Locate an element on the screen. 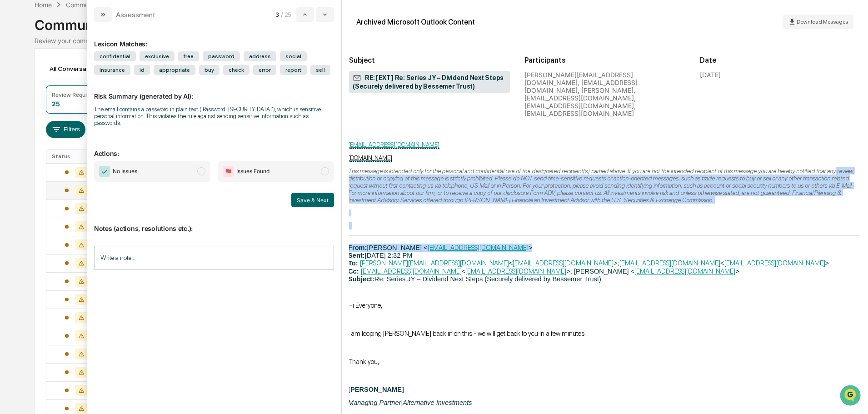  button: Filters is located at coordinates (66, 129).